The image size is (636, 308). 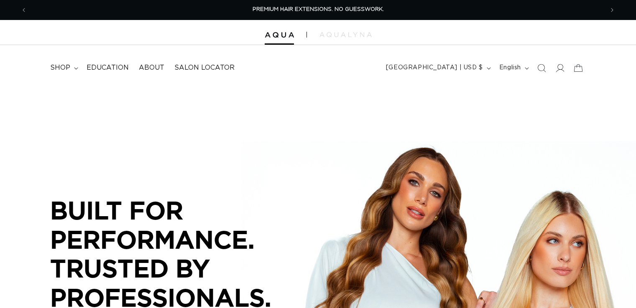 I want to click on button: Next announcement, so click(x=612, y=10).